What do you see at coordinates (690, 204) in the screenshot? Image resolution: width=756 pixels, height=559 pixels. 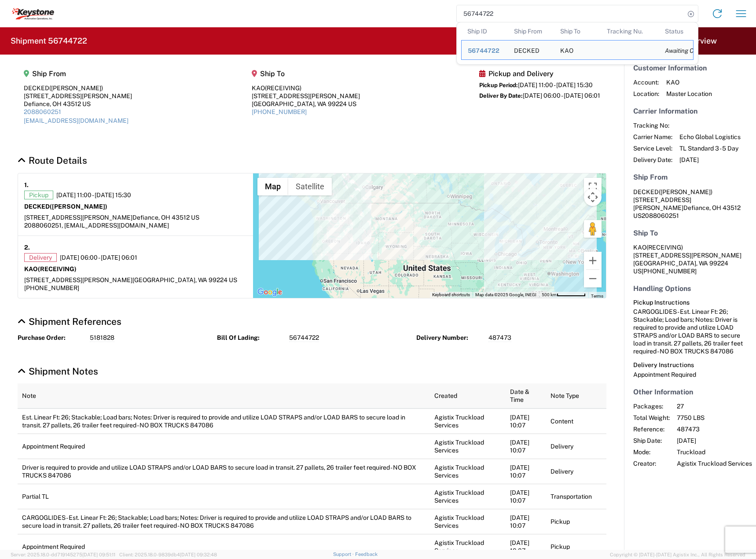 I see `address: Defiance, OH 43512 US` at bounding box center [690, 204].